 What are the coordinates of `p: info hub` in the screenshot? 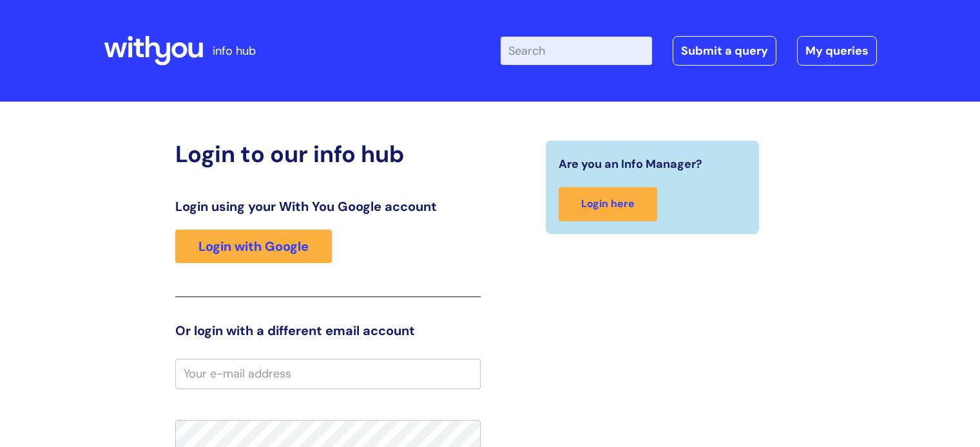 It's located at (234, 51).